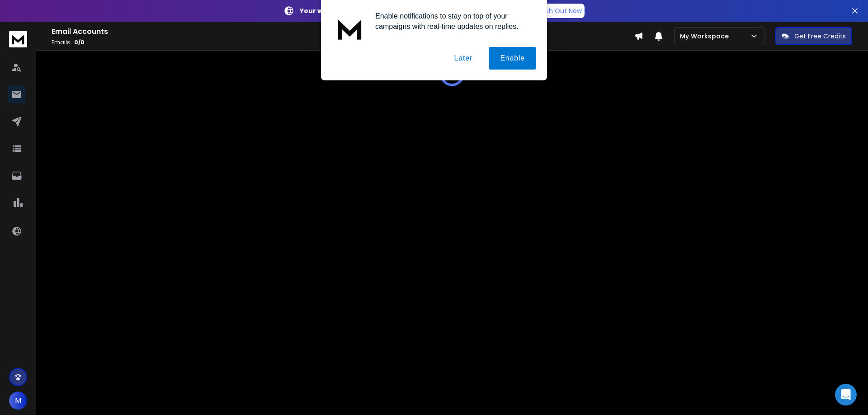  What do you see at coordinates (463, 58) in the screenshot?
I see `button: Later` at bounding box center [463, 58].